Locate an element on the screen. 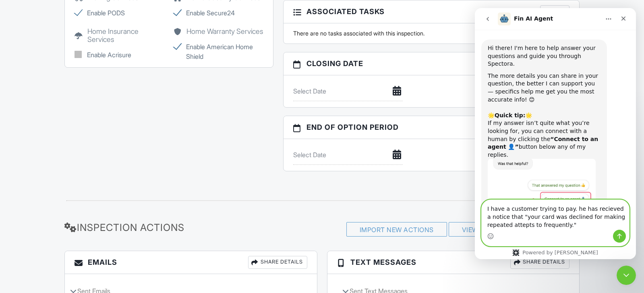  label: Enable Acrisure is located at coordinates (120, 54).